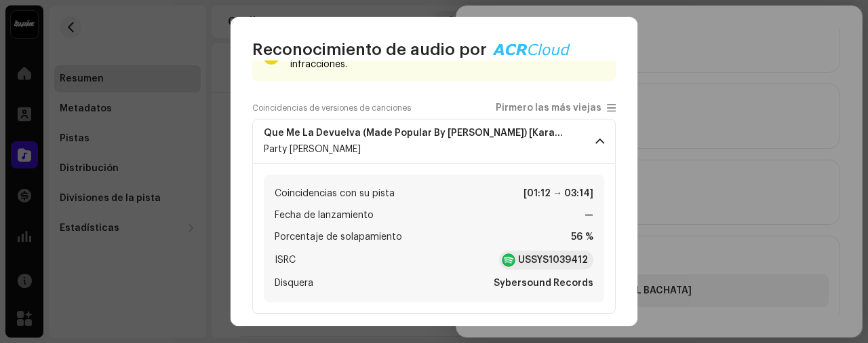 The width and height of the screenshot is (868, 343). Describe the element at coordinates (582, 237) in the screenshot. I see `strong: 56 %` at that location.